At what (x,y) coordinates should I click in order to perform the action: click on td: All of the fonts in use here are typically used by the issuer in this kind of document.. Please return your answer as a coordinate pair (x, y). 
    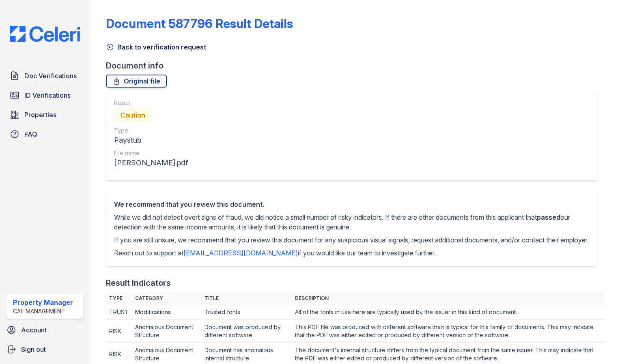
    Looking at the image, I should click on (448, 312).